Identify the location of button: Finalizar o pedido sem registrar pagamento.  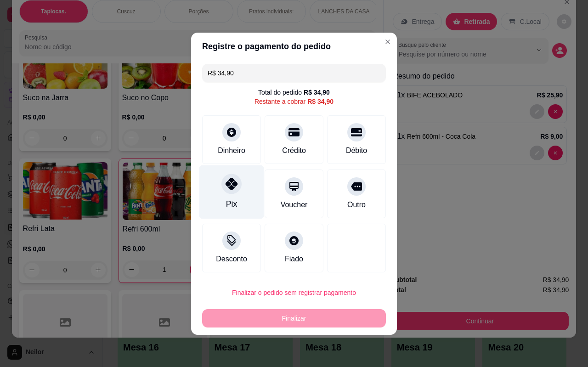
(294, 293).